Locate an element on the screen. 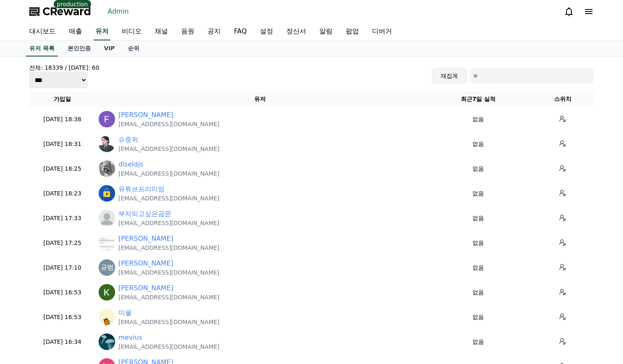  span: CReward is located at coordinates (67, 12).